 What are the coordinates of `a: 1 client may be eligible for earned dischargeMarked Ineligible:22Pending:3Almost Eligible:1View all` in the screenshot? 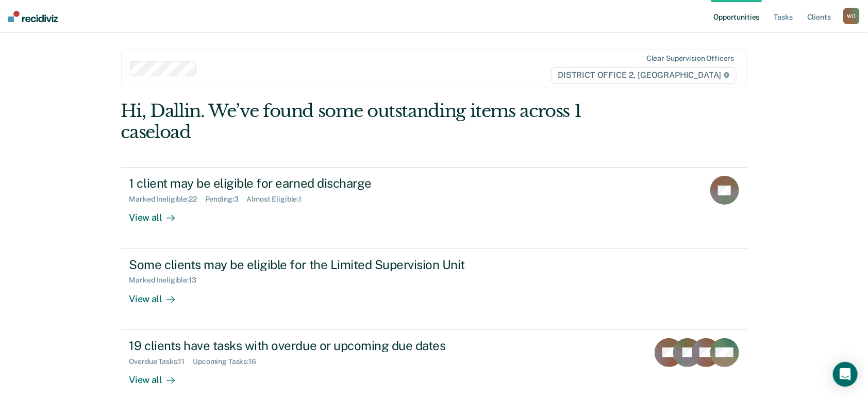 It's located at (434, 207).